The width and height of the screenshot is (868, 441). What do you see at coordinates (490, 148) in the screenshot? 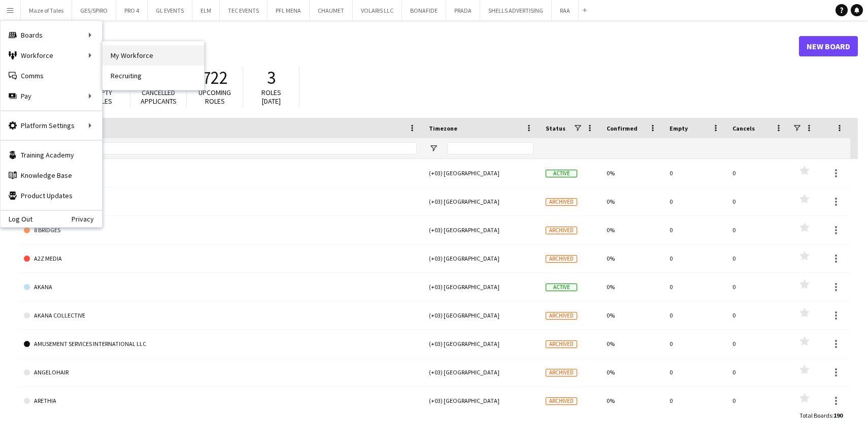
I see `input: Timezone Filter Input` at bounding box center [490, 148].